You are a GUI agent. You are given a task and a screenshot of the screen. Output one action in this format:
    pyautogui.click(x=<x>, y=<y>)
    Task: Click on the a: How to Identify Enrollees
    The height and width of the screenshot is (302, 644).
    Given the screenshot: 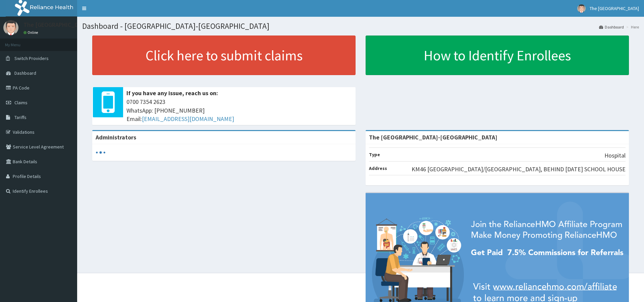 What is the action you would take?
    pyautogui.click(x=497, y=55)
    